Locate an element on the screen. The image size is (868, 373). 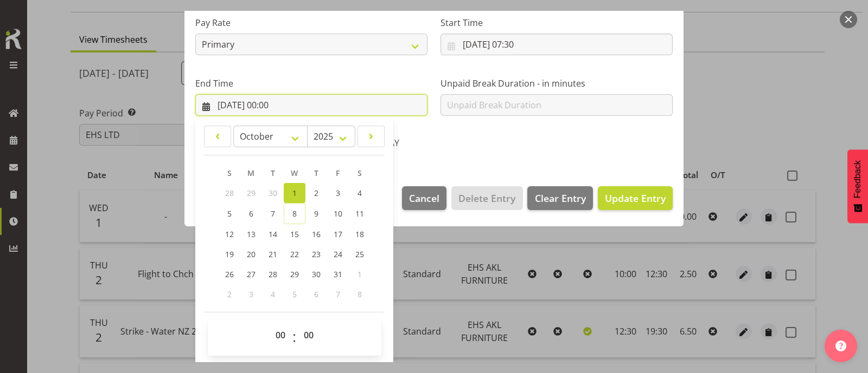
a: 8 is located at coordinates (295, 213).